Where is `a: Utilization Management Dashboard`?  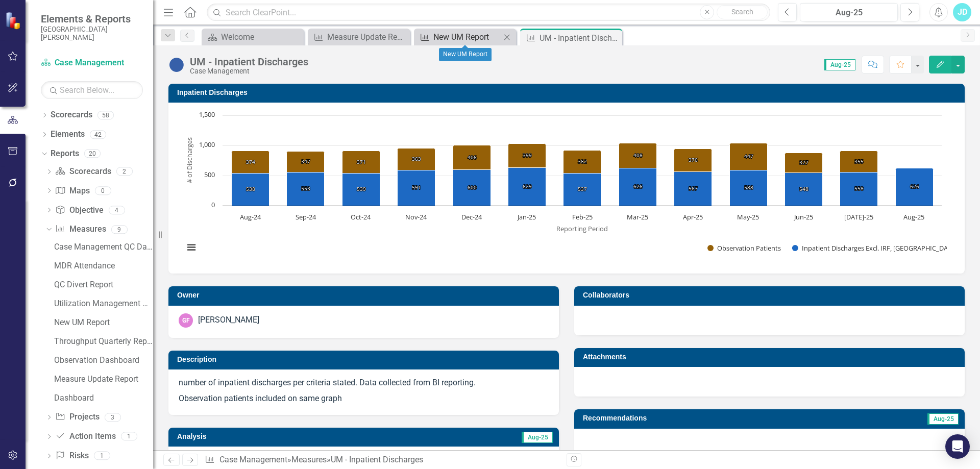 a: Utilization Management Dashboard is located at coordinates (102, 304).